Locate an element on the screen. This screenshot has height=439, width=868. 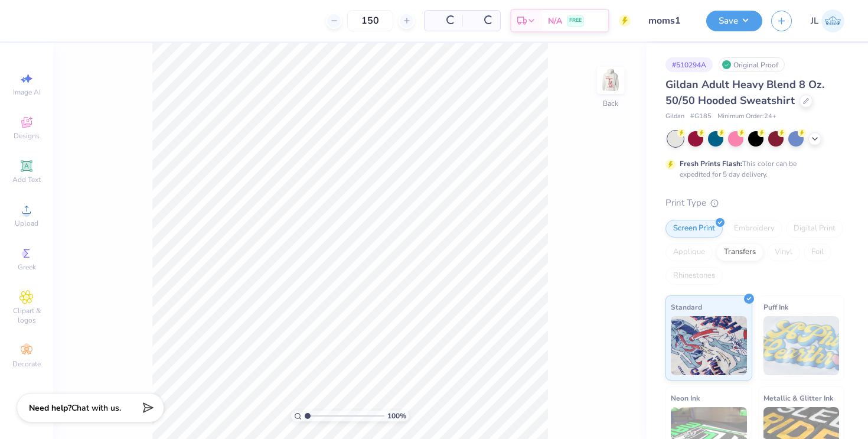
span: Puff Ink is located at coordinates (775, 306).